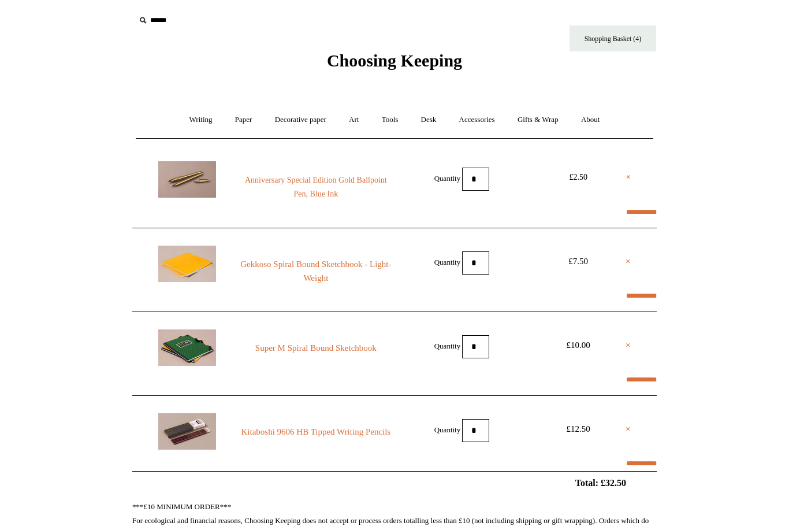 This screenshot has width=789, height=530. Describe the element at coordinates (201, 120) in the screenshot. I see `a: Writing` at that location.